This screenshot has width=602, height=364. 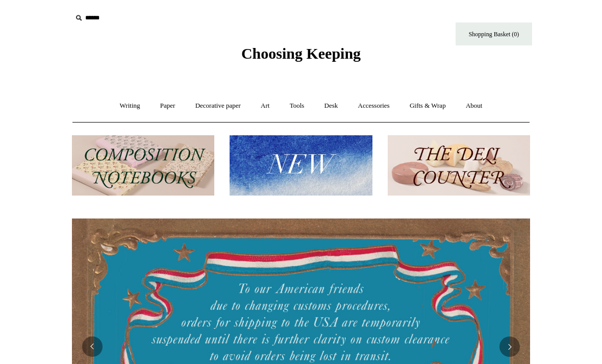 What do you see at coordinates (218, 106) in the screenshot?
I see `a: Decorative paper` at bounding box center [218, 106].